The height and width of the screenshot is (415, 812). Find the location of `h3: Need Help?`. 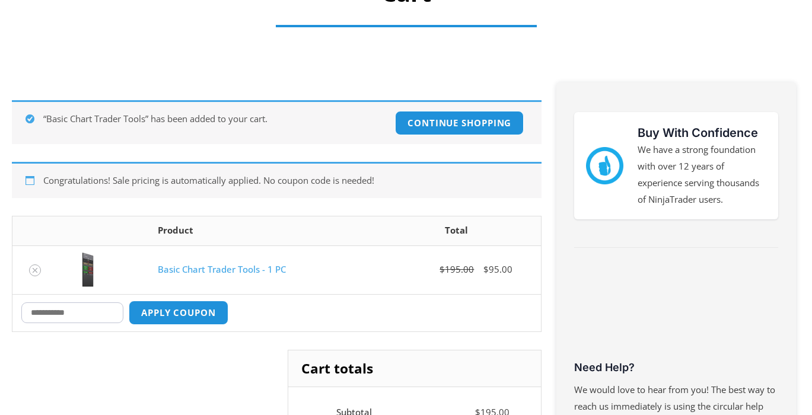

h3: Need Help? is located at coordinates (676, 367).